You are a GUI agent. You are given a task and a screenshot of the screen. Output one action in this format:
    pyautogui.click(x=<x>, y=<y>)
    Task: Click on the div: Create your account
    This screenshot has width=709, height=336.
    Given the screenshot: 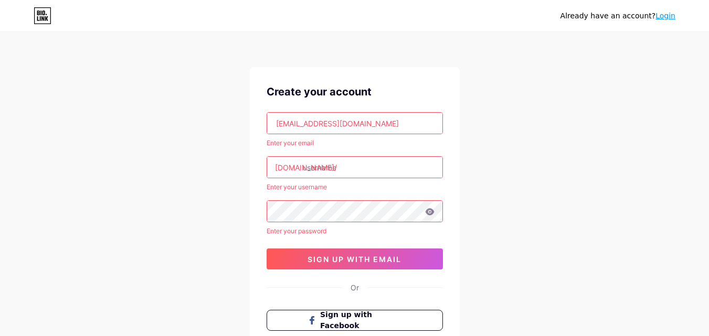 What is the action you would take?
    pyautogui.click(x=355, y=92)
    